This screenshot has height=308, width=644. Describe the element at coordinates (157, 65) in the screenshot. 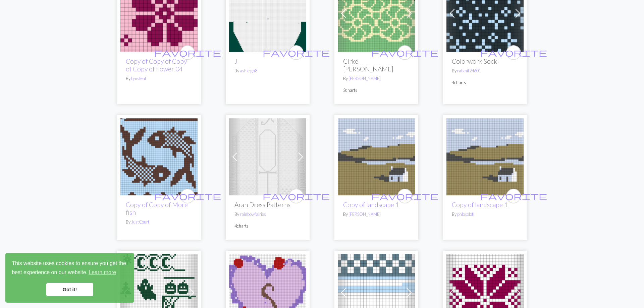

I see `a: Copy of Copy of Copy of Copy of flower 04` at that location.